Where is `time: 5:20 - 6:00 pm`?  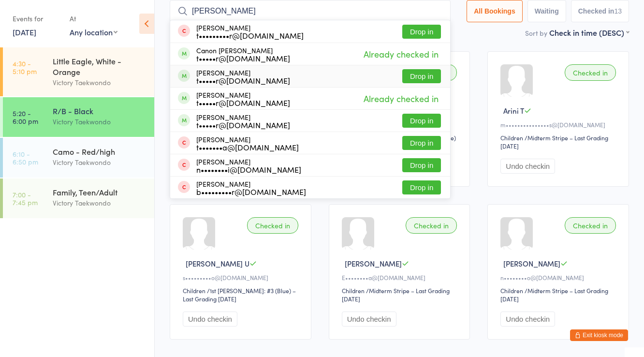
time: 5:20 - 6:00 pm is located at coordinates (25, 117).